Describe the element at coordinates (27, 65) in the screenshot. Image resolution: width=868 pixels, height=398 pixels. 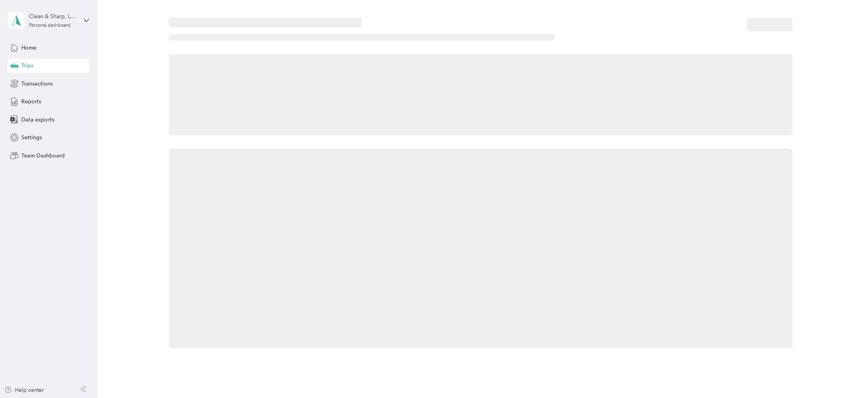
I see `span: Trips` at that location.